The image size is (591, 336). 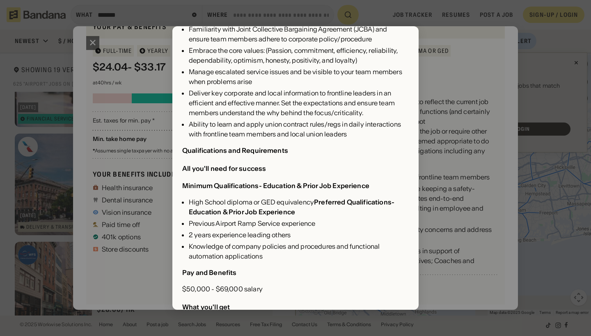 I want to click on div: Embrace the core values: (Passion, commitment, efficiency, reliability, dependability, optimism, ..., so click(x=299, y=55).